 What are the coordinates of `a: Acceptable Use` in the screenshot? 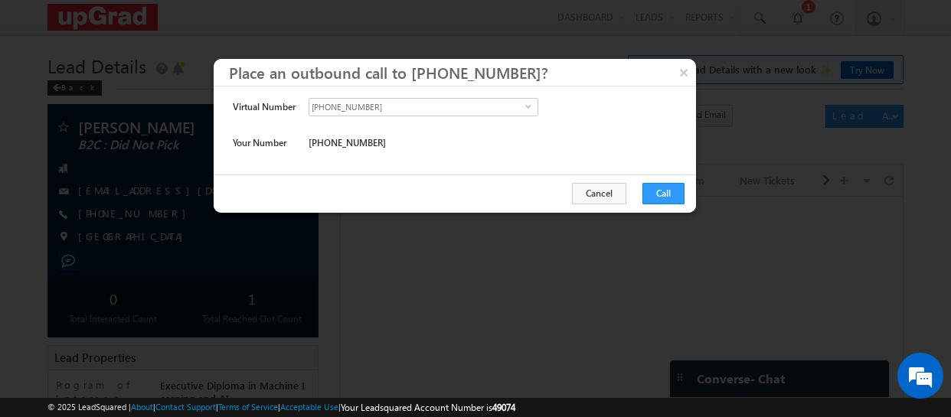 It's located at (309, 406).